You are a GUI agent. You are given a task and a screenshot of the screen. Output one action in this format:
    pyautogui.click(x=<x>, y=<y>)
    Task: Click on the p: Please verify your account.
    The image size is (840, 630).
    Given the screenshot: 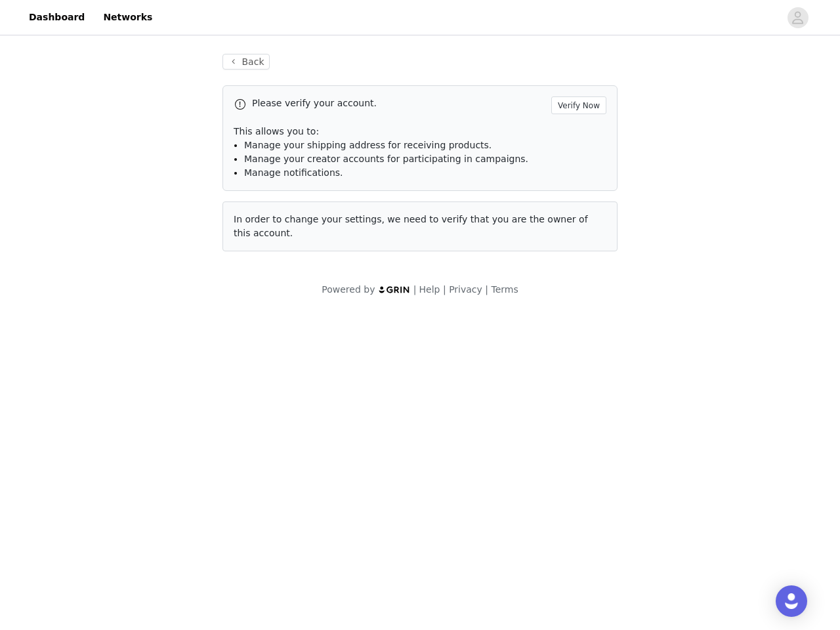 What is the action you would take?
    pyautogui.click(x=399, y=103)
    